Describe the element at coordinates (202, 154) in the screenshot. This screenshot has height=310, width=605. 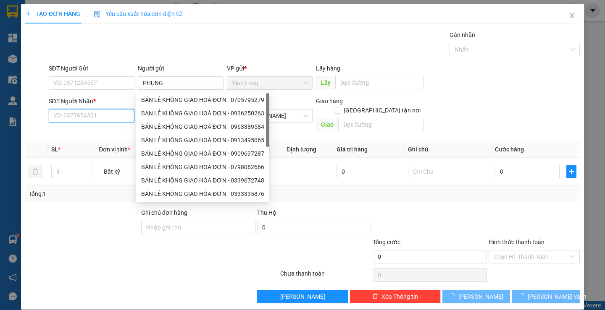
I see `div: BÁN LẺ KHÔNG GIAO HOÁ ĐƠN - 0909697287` at that location.